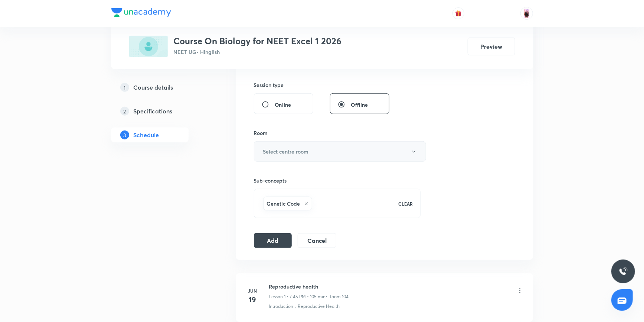  I want to click on p: Reproductive Health, so click(319, 306).